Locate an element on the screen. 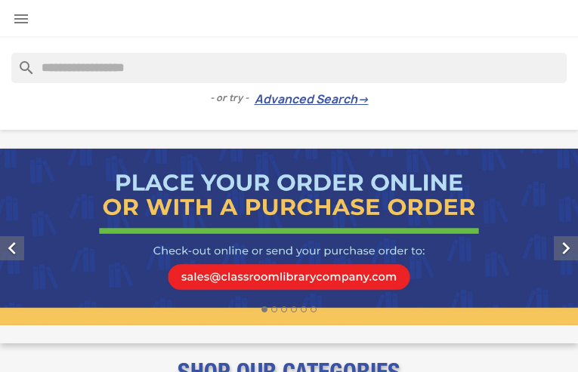  input: Search is located at coordinates (288, 68).